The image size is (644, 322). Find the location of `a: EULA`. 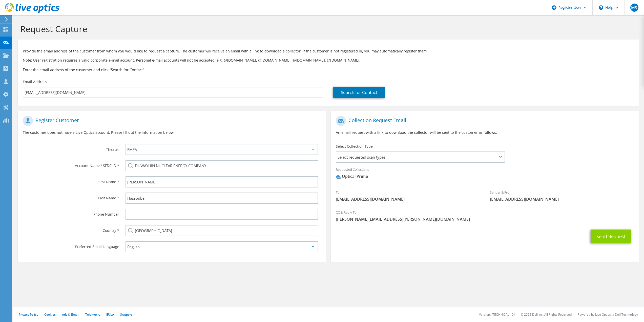

a: EULA is located at coordinates (110, 314).